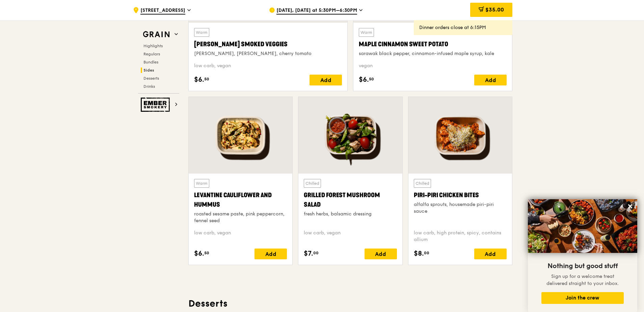  I want to click on span: $7., so click(308, 253).